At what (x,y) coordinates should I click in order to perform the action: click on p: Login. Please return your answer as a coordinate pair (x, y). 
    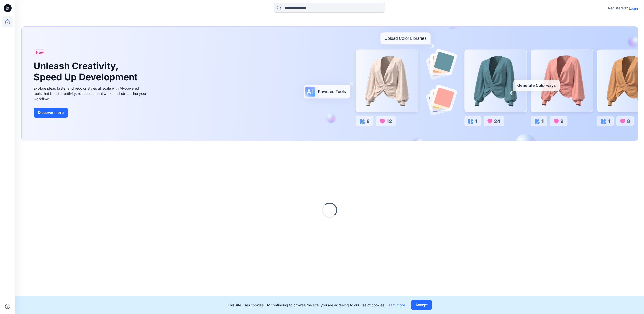
    Looking at the image, I should click on (633, 8).